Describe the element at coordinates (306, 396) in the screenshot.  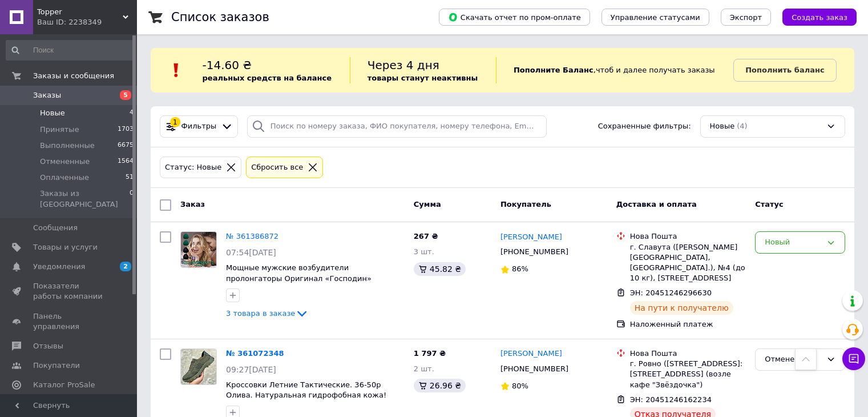
I see `span: Кроссовки Летние Тактические. 36-50р Олива. Натуральная гидрофобная кожа! MBLM-1027` at that location.